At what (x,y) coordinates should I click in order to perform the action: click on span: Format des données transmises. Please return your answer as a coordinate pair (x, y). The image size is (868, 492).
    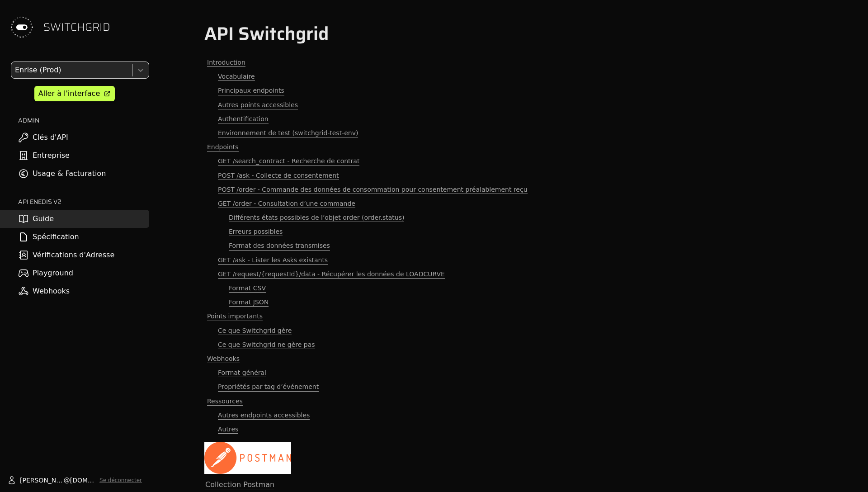
    Looking at the image, I should click on (280, 245).